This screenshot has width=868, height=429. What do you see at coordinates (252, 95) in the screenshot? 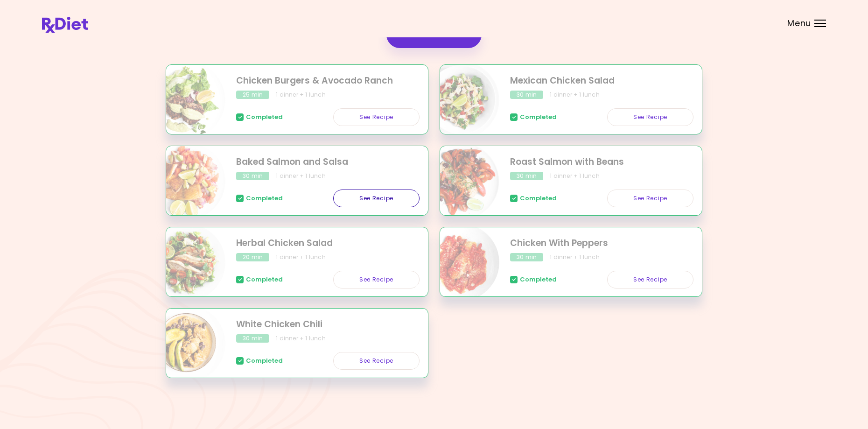
I see `div: 25 min` at bounding box center [252, 95].